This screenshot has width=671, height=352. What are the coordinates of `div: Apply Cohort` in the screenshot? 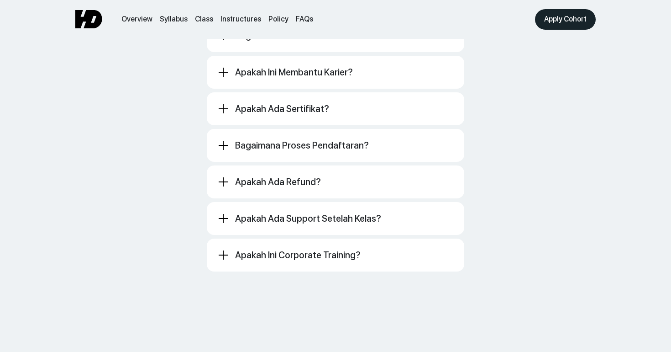 It's located at (565, 19).